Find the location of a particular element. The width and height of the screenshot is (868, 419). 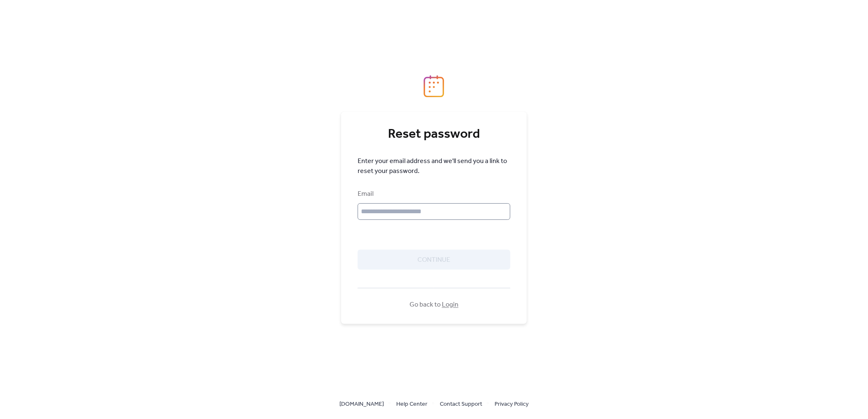

span: Enter your email address and we'll send you a link to reset your password. is located at coordinates (434, 166).